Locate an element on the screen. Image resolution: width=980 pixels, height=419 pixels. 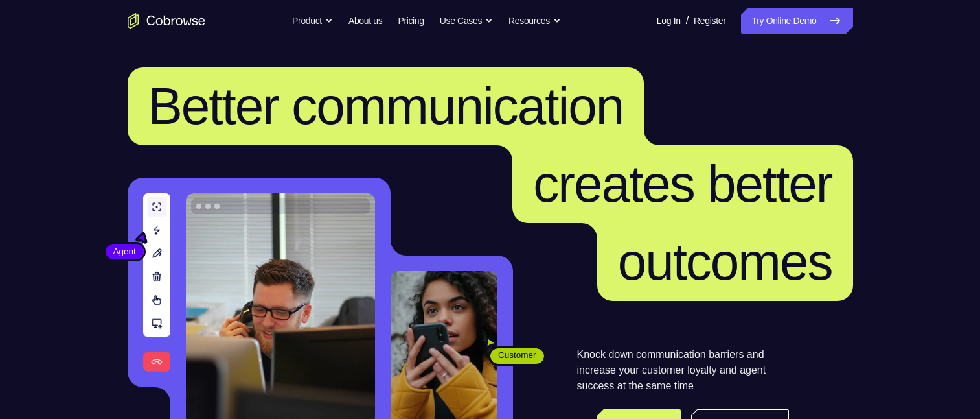
a: Go to the home page is located at coordinates (166, 21).